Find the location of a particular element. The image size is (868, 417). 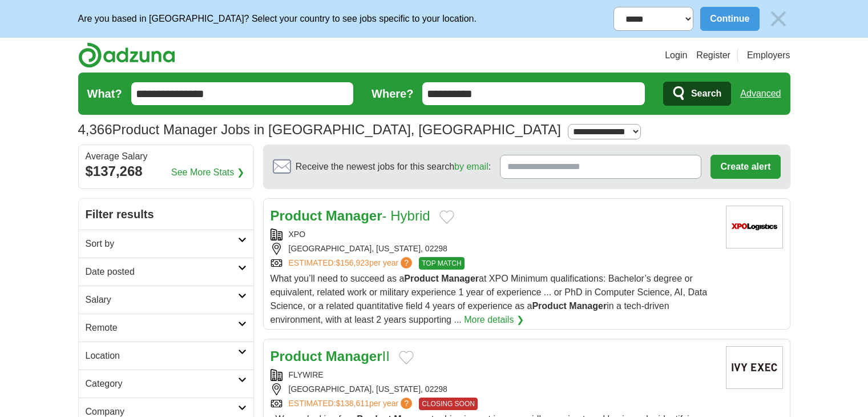

span: Search is located at coordinates (706, 93).